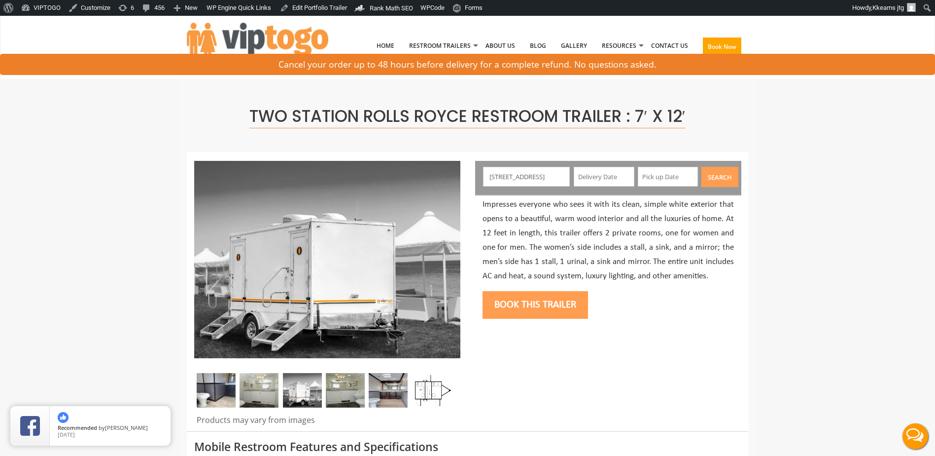 This screenshot has width=935, height=456. I want to click on a: Gallery, so click(574, 46).